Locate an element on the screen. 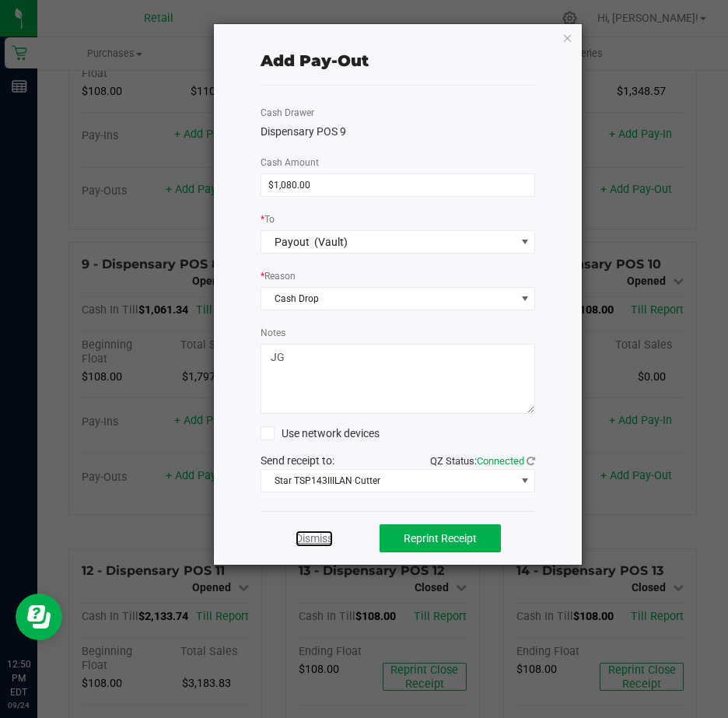 The image size is (728, 718). span: QZ Status: is located at coordinates (482, 460).